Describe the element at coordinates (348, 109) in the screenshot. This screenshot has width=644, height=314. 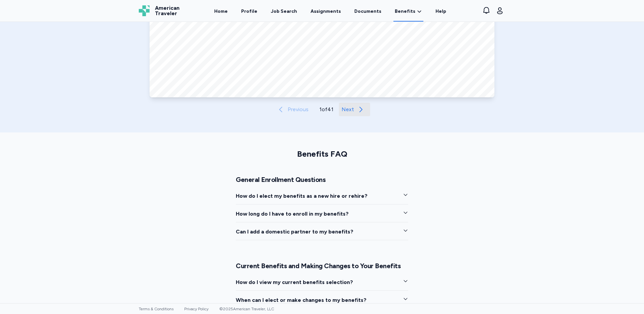
I see `span: Next` at that location.